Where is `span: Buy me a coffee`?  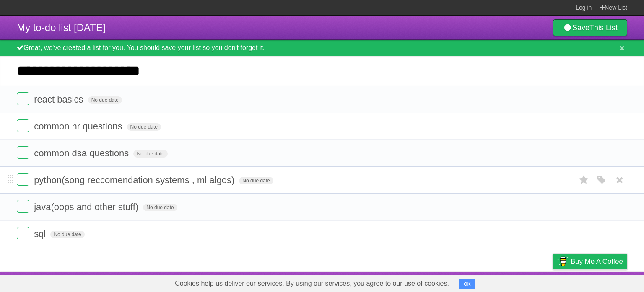 span: Buy me a coffee is located at coordinates (596, 261).